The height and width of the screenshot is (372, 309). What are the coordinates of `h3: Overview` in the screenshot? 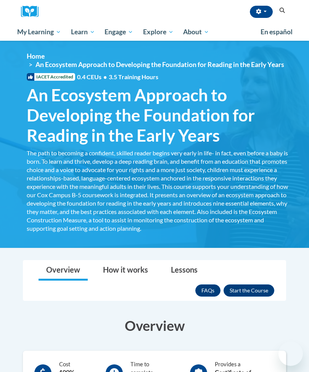 It's located at (154, 326).